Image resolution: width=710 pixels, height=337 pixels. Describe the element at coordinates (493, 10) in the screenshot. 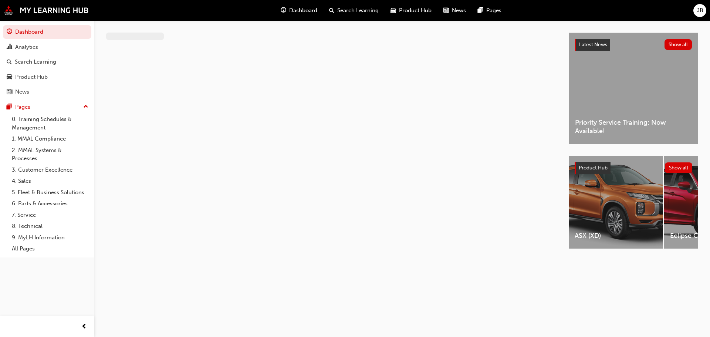

I see `span: Pages` at that location.